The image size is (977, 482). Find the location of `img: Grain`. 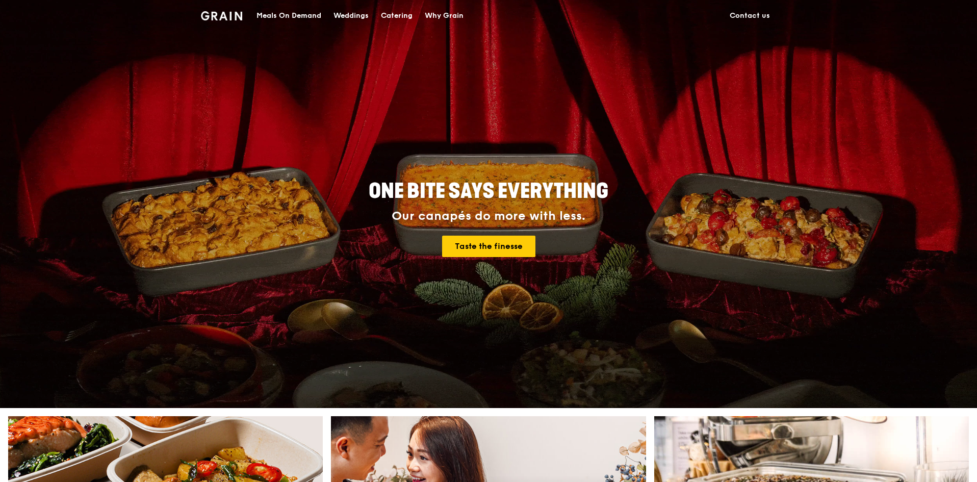

img: Grain is located at coordinates (221, 16).